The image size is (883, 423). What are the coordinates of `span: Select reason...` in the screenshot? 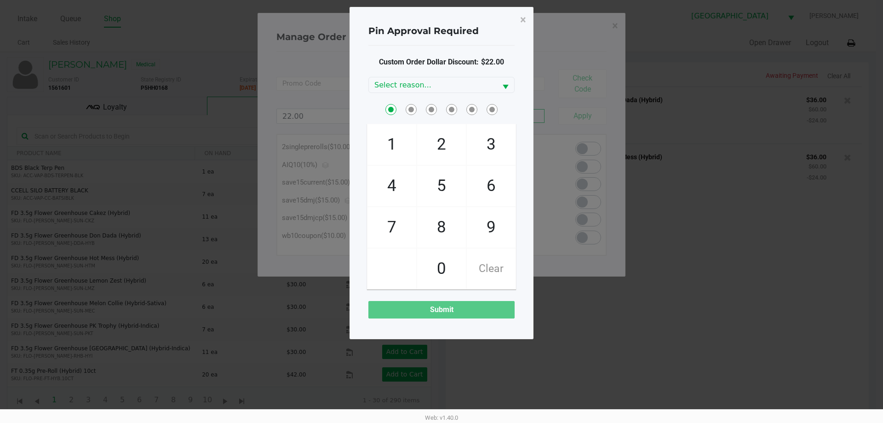 It's located at (433, 85).